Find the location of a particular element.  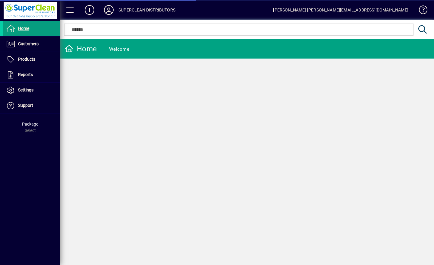

button: Profile is located at coordinates (109, 10).